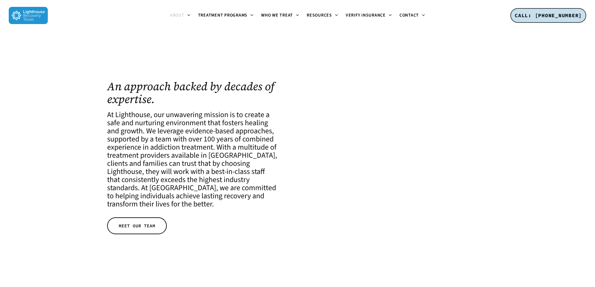 The height and width of the screenshot is (287, 595). What do you see at coordinates (409, 15) in the screenshot?
I see `span: Contact` at bounding box center [409, 15].